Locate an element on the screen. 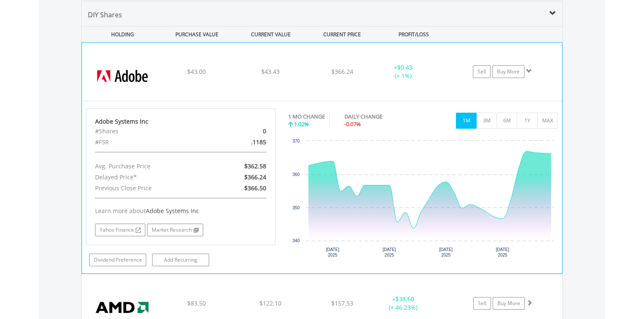  button: 1Y is located at coordinates (527, 121).